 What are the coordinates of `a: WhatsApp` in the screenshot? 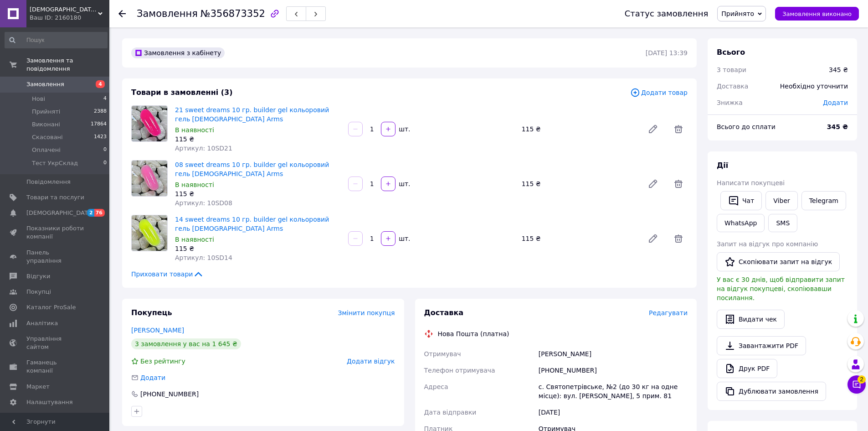 It's located at (741, 223).